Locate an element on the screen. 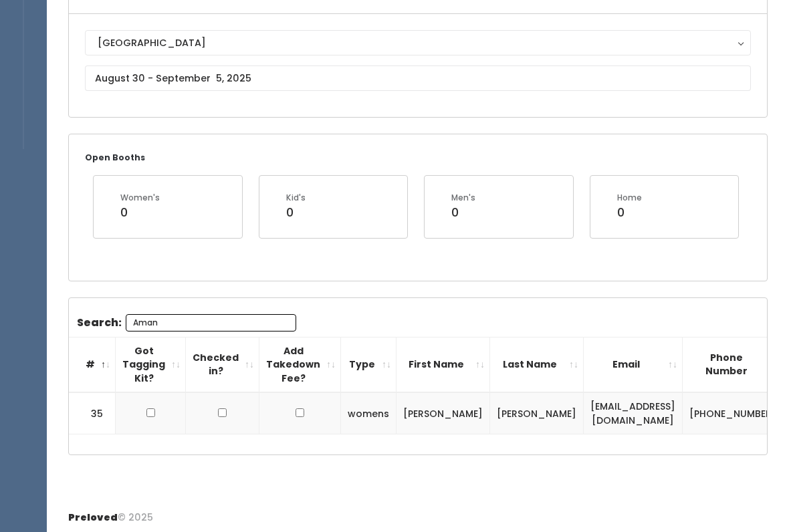 The image size is (789, 532). th: Last Name: activate to sort column ascending is located at coordinates (537, 364).